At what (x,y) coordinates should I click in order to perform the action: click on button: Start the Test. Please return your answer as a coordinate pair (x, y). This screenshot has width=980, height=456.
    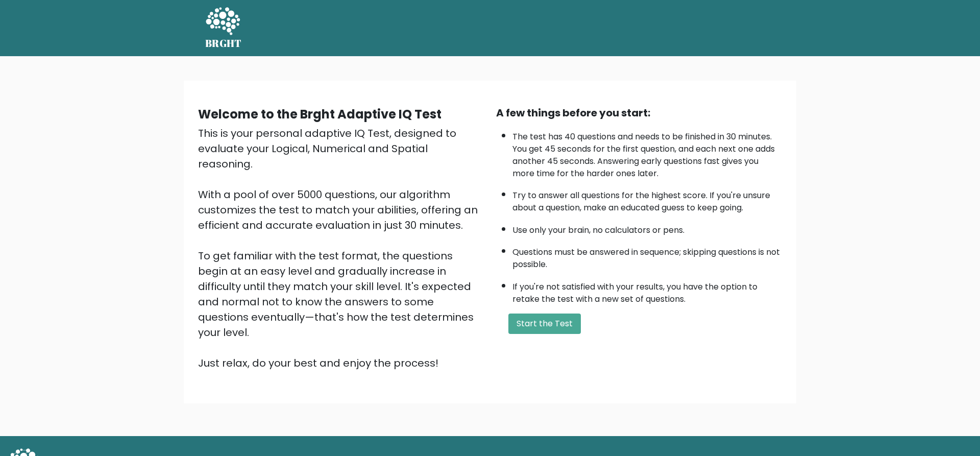
    Looking at the image, I should click on (545, 324).